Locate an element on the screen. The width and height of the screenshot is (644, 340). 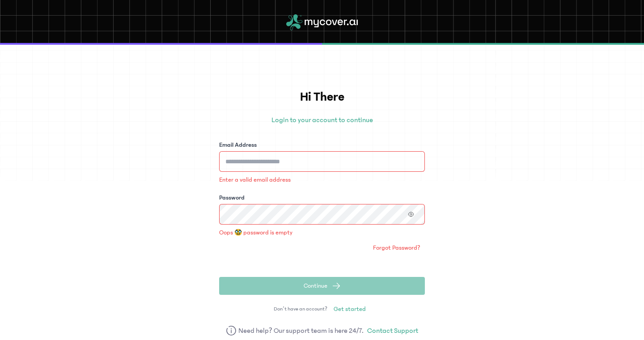
a: Contact Support is located at coordinates (393, 331).